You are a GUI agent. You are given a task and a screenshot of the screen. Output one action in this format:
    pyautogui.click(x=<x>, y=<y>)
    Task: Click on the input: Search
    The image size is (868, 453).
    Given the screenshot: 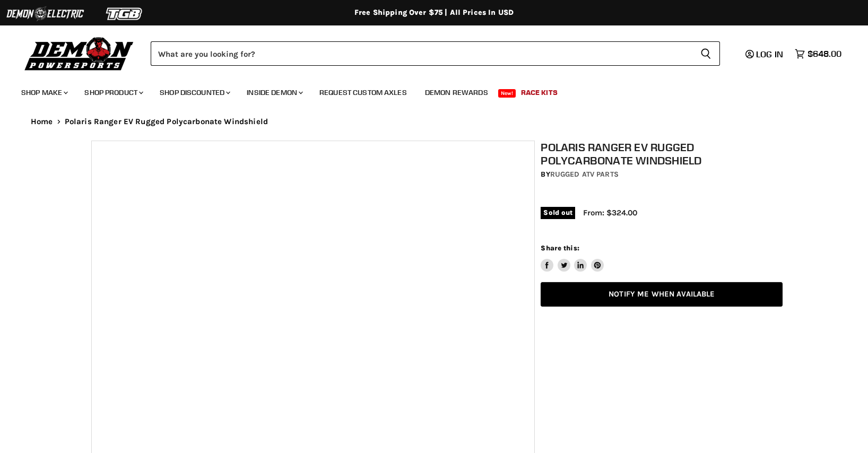 What is the action you would take?
    pyautogui.click(x=421, y=54)
    